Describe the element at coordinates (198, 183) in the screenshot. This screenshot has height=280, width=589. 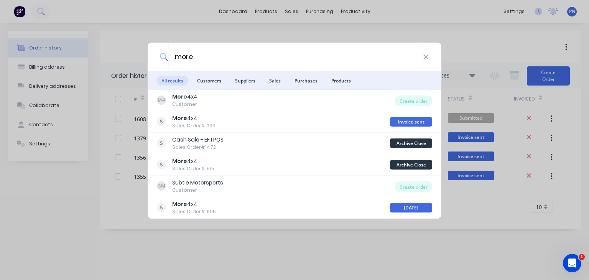
I see `div: Subtle Motorsports` at that location.